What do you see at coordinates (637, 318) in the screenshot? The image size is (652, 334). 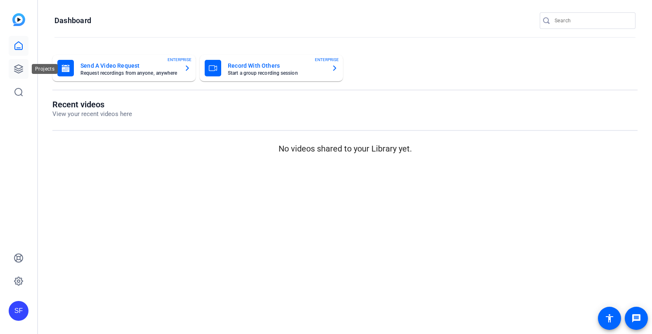 I see `mat-icon: message` at bounding box center [637, 318].